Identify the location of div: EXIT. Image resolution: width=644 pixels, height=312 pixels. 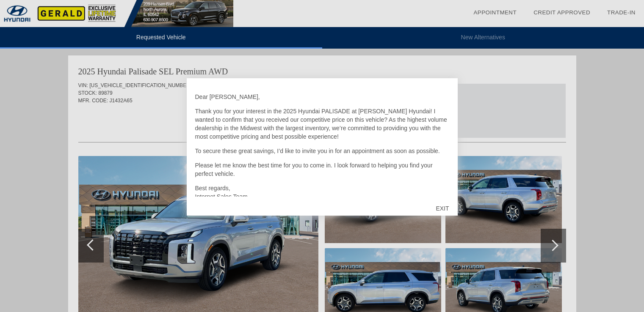
(442, 208).